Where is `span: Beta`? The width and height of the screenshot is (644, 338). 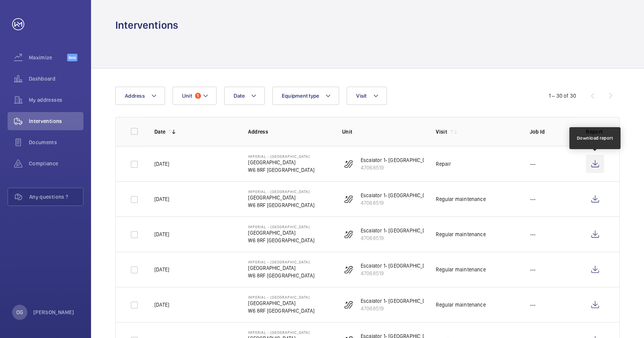 span: Beta is located at coordinates (72, 58).